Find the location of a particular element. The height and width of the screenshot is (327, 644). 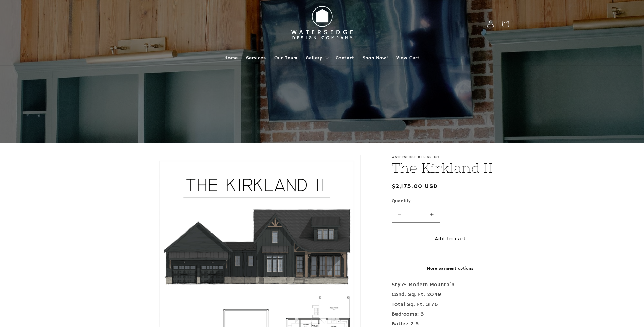

a: Shop Now! is located at coordinates (375, 58).